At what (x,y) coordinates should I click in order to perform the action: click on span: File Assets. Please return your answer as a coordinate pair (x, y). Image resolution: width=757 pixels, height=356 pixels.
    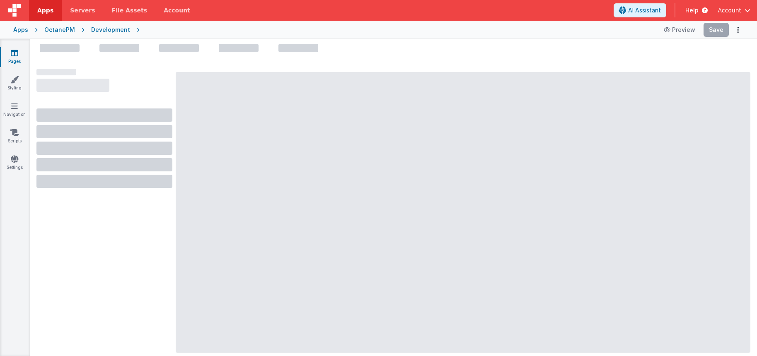
    Looking at the image, I should click on (130, 10).